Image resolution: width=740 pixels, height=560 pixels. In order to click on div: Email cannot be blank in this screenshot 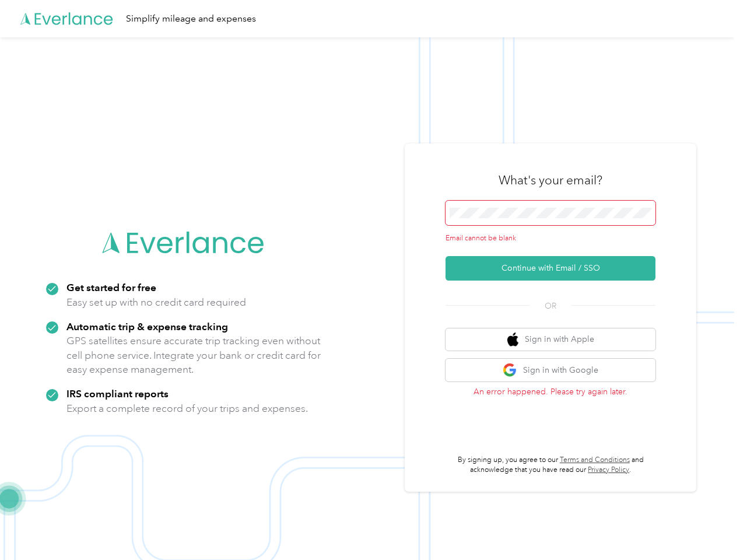, I will do `click(551, 239)`.